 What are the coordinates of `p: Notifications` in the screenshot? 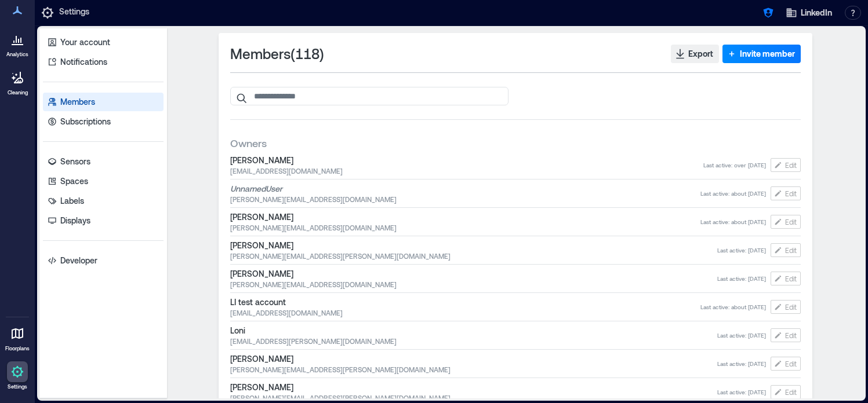 It's located at (84, 62).